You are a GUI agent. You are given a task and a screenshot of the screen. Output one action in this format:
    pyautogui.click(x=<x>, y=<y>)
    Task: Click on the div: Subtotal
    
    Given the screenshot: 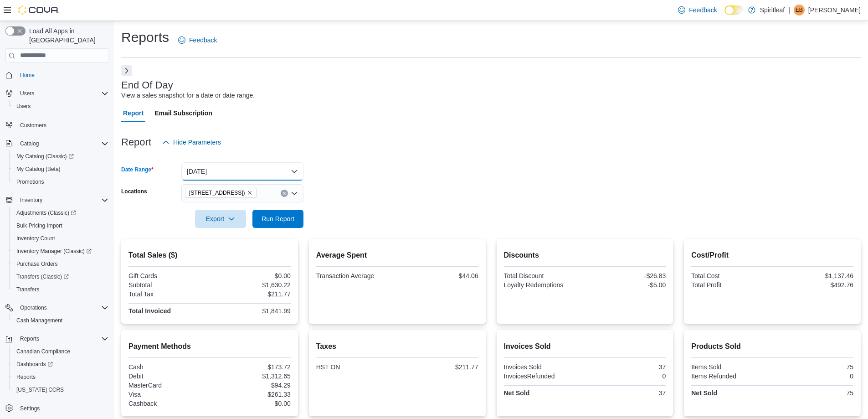 What is the action you would take?
    pyautogui.click(x=168, y=285)
    